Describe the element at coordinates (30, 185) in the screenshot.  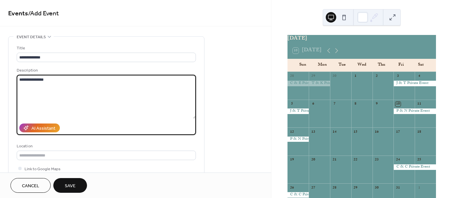
I see `a: Cancel` at that location.